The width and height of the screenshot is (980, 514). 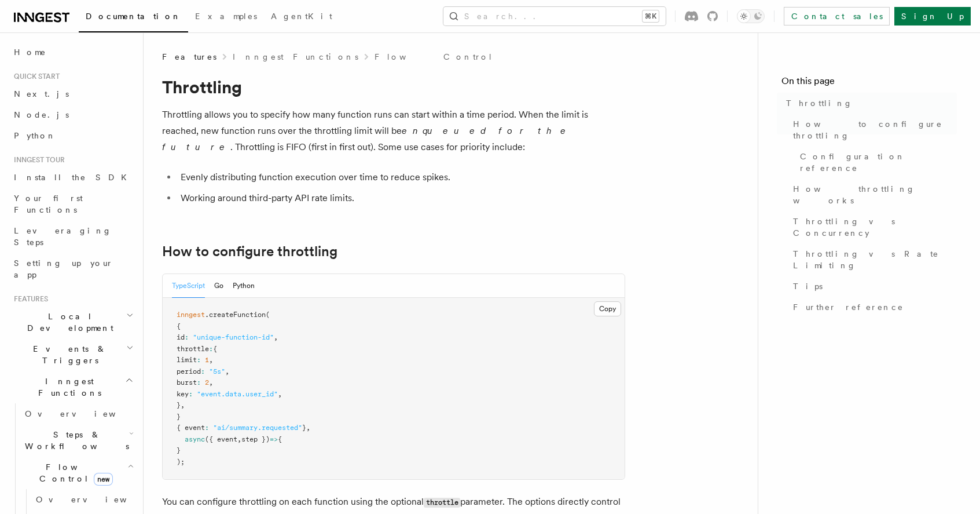 What do you see at coordinates (875, 194) in the screenshot?
I see `span: How throttling works` at bounding box center [875, 194].